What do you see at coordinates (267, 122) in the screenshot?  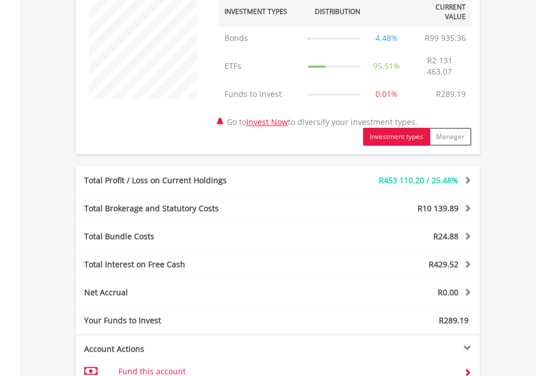 I see `a: Invest Now` at bounding box center [267, 122].